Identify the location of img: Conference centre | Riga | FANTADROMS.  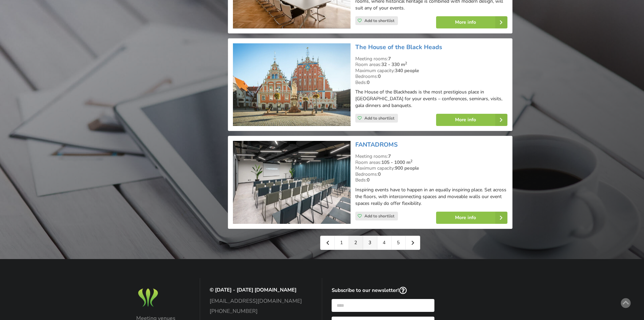
(292, 182).